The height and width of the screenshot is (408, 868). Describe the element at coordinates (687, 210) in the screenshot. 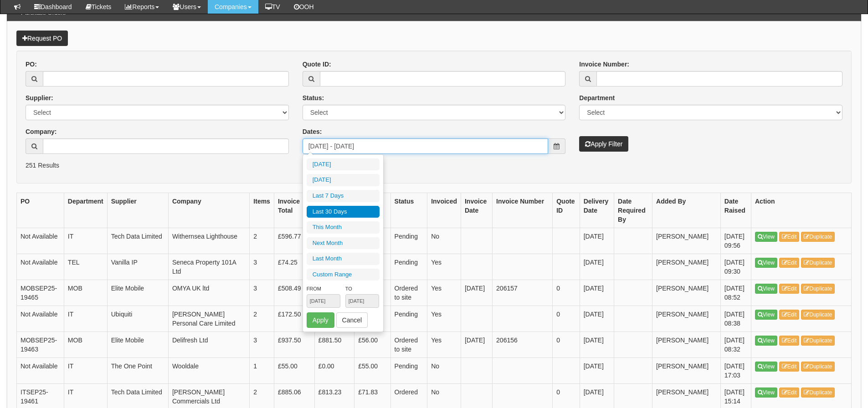

I see `th: Added By` at that location.